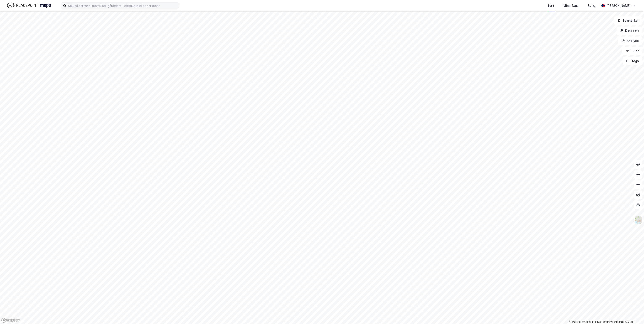  Describe the element at coordinates (634, 314) in the screenshot. I see `div: Chat Widget` at that location.